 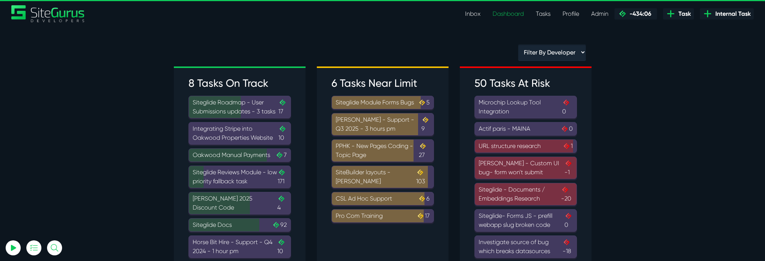 What do you see at coordinates (240, 155) in the screenshot?
I see `a: Oakwood Manual Payments7` at bounding box center [240, 155].